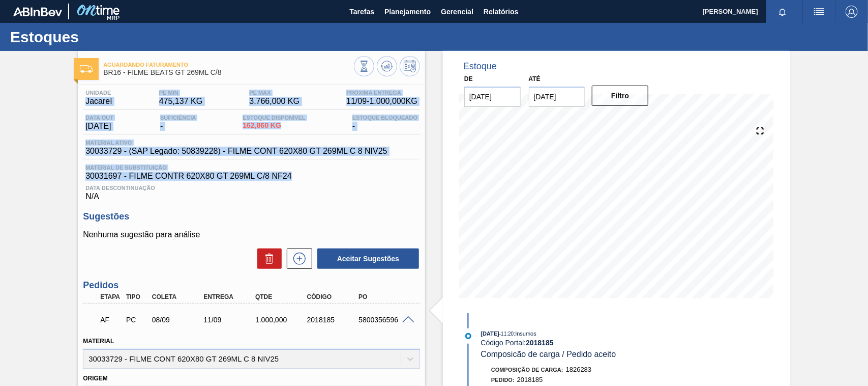  Describe the element at coordinates (180, 93) in the screenshot. I see `span: PE MIN` at that location.